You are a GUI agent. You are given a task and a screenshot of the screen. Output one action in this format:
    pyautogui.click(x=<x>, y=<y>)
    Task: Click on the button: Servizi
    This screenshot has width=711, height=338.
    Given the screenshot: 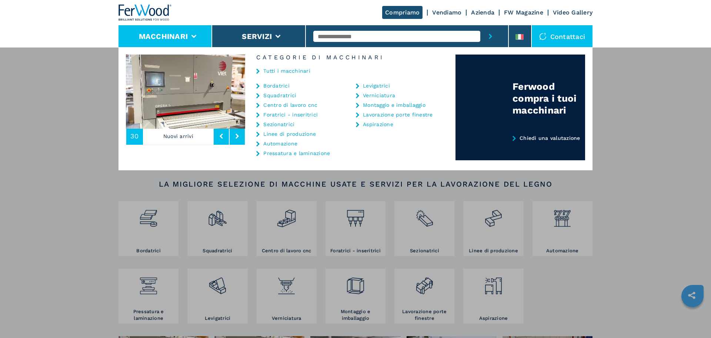 What is the action you would take?
    pyautogui.click(x=257, y=36)
    